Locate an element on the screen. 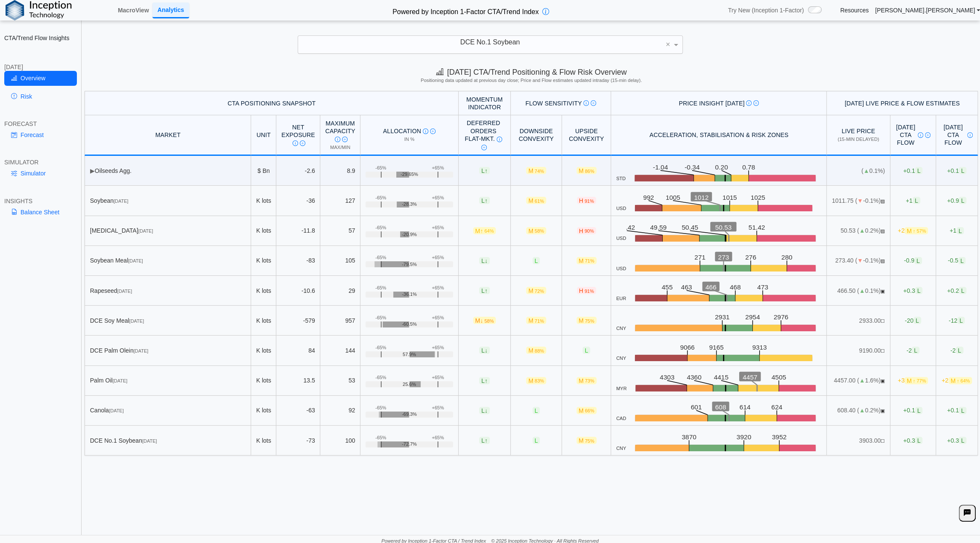 The image size is (980, 543). div: Palm Oil is located at coordinates (168, 381).